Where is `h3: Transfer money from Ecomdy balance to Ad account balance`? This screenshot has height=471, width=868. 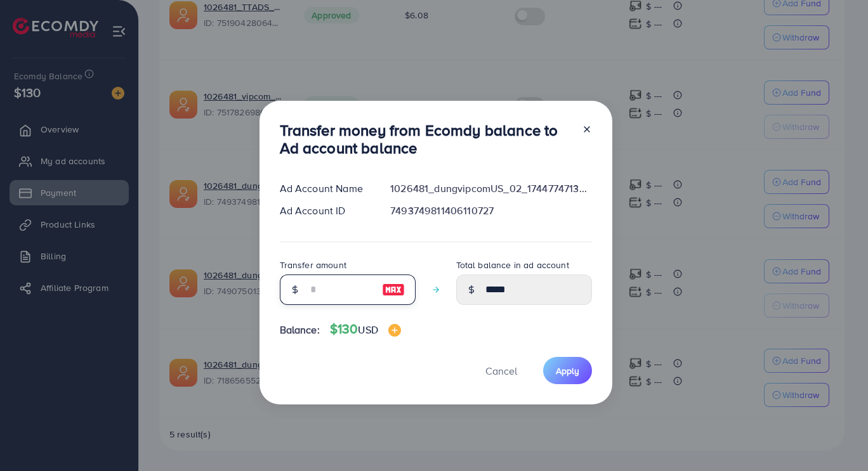
h3: Transfer money from Ecomdy balance to Ad account balance is located at coordinates (426, 140).